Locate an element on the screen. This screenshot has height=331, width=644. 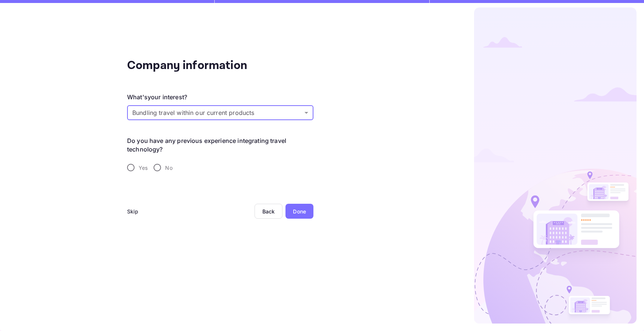
div: Skip is located at coordinates (133, 211).